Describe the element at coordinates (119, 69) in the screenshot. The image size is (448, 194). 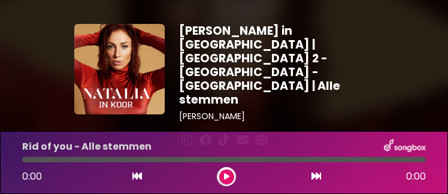
I see `img: YTVS25JmS9CLUqXqkEhs` at that location.